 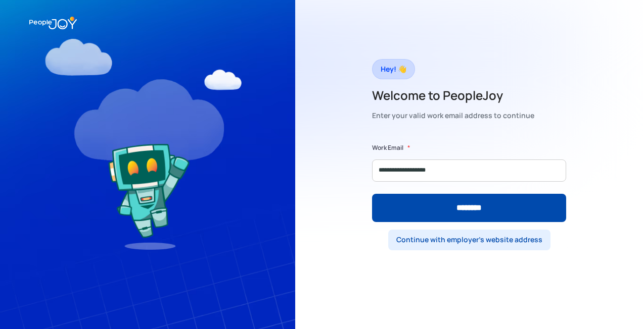 I want to click on div: Hey! 👋, so click(x=393, y=69).